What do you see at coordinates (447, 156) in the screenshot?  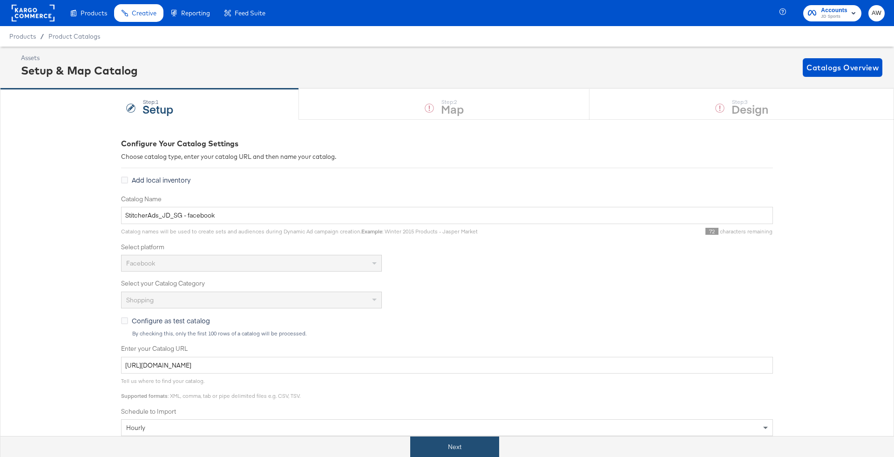 I see `div: Choose catalog type, enter your catalog URL and then name your catalog.` at bounding box center [447, 156].